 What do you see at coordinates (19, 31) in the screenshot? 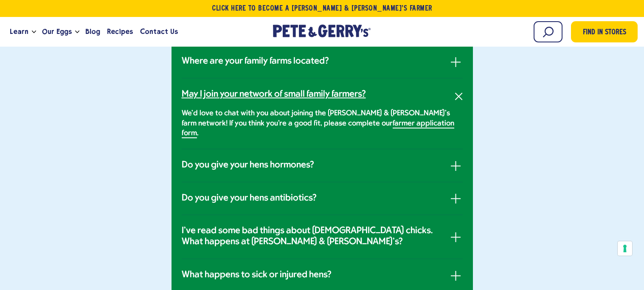
I see `span: Learn` at bounding box center [19, 31].